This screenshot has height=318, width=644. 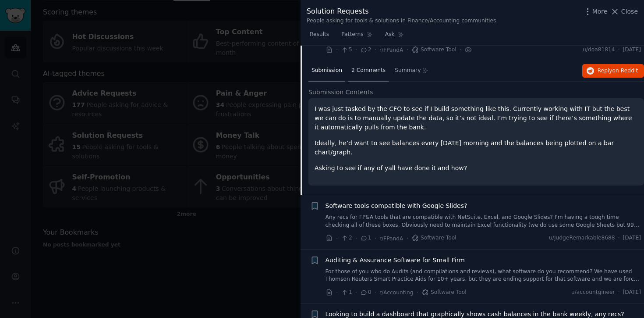 What do you see at coordinates (593, 292) in the screenshot?
I see `span: u/accountgineer` at bounding box center [593, 292].